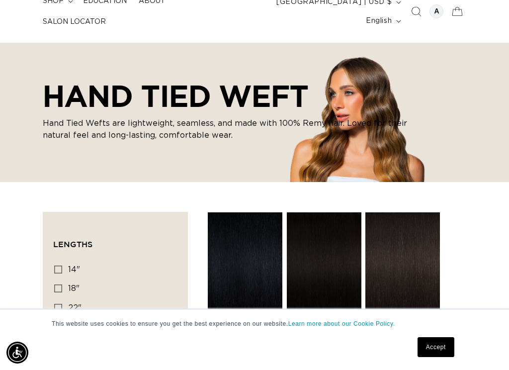 Image resolution: width=509 pixels, height=370 pixels. I want to click on a: Learn more about our Cookie Policy., so click(342, 324).